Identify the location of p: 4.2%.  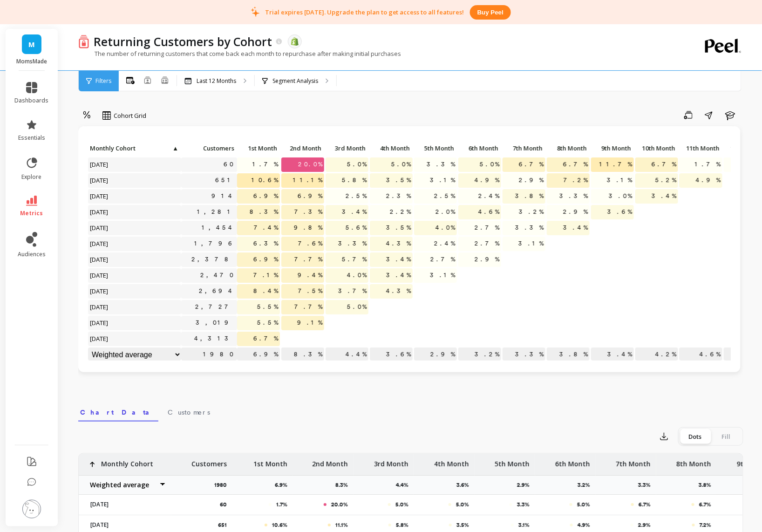
(657, 354).